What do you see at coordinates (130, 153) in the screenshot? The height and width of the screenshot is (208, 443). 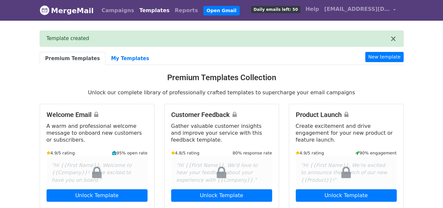 I see `small: 95% open rate` at bounding box center [130, 153].